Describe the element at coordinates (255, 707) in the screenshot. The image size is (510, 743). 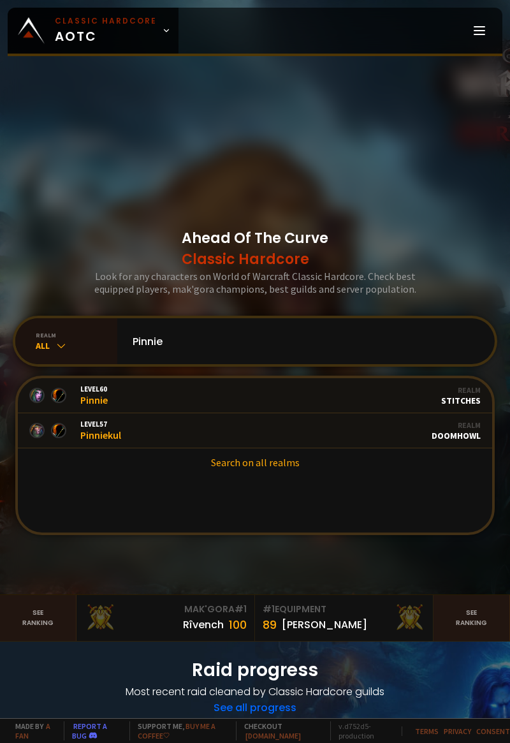
I see `a: See all progress` at that location.